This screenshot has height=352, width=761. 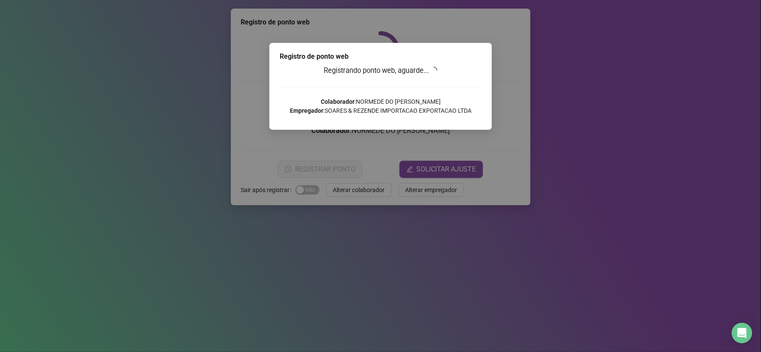 I want to click on div: Open Intercom Messenger, so click(x=742, y=333).